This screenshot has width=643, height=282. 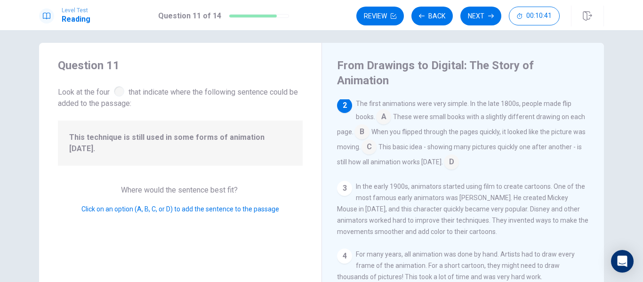 What do you see at coordinates (369, 147) in the screenshot?
I see `span: C` at bounding box center [369, 147].